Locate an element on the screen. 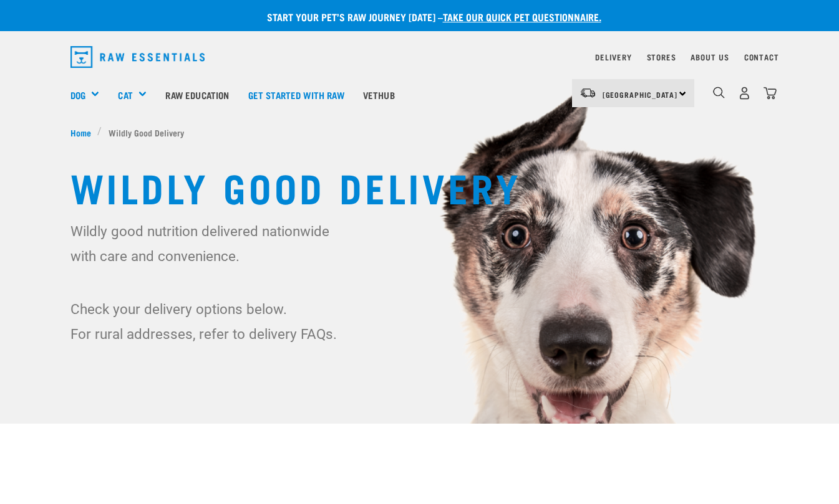  a: Cat is located at coordinates (125, 95).